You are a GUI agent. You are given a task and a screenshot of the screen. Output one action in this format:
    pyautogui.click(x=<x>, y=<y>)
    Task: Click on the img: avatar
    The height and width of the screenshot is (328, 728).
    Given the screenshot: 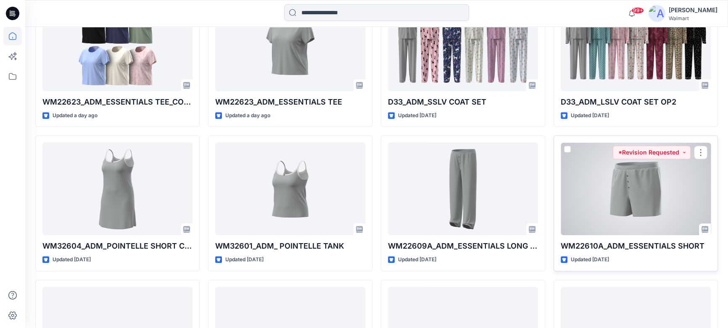 What is the action you would take?
    pyautogui.click(x=657, y=13)
    